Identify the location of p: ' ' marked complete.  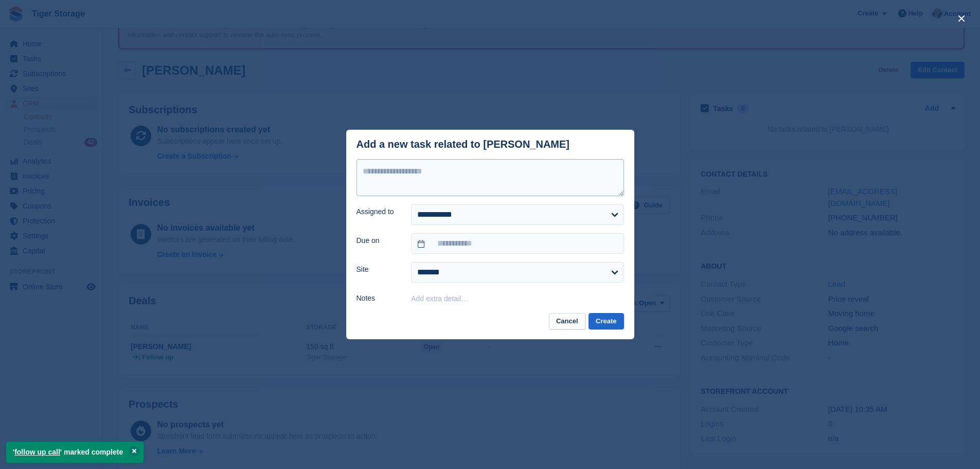
(75, 452).